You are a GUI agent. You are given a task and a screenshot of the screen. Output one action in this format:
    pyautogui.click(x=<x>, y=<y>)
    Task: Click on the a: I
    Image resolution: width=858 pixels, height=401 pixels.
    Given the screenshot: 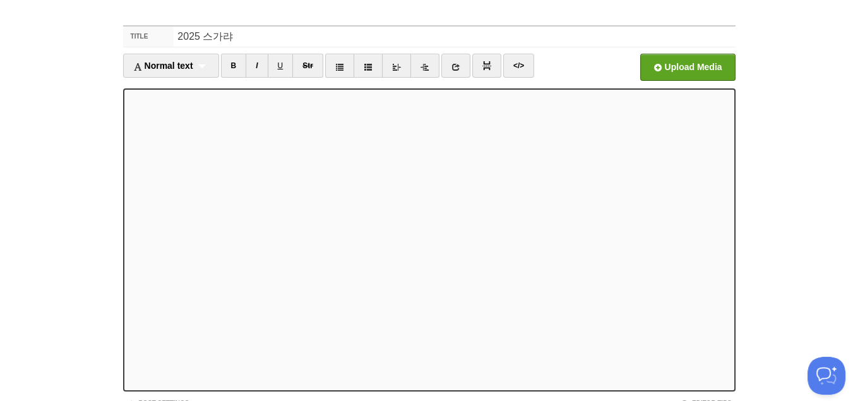 What is the action you would take?
    pyautogui.click(x=256, y=66)
    